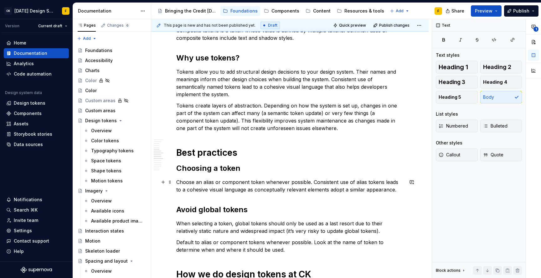 This screenshot has width=541, height=278. I want to click on button: Heading 3, so click(457, 82).